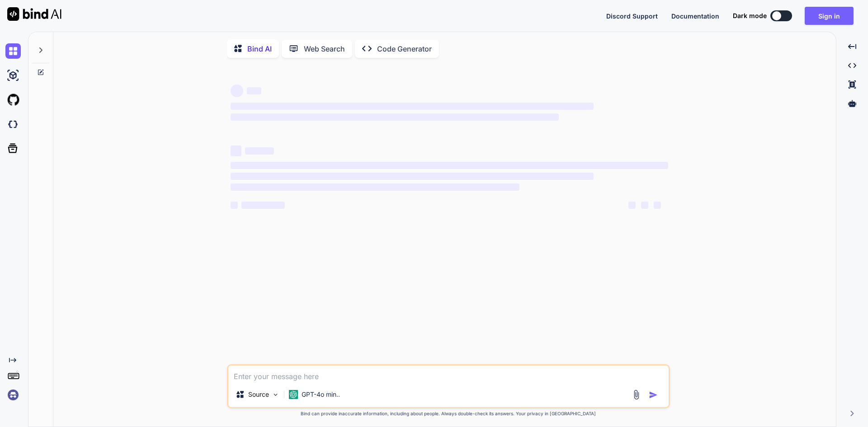 The width and height of the screenshot is (868, 427). I want to click on p: Bind can provide inaccurate information, including about people. Always double-check its answers...., so click(449, 414).